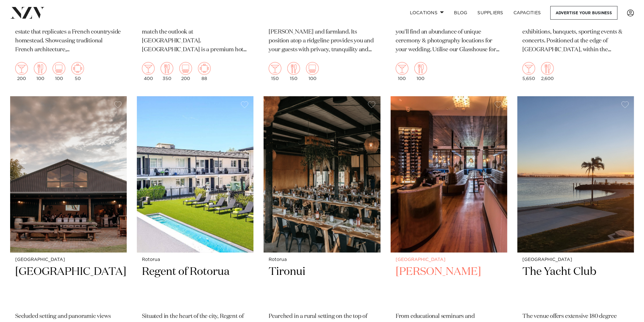 The image size is (644, 322). Describe the element at coordinates (195, 286) in the screenshot. I see `h2: Regent of Rotorua` at that location.